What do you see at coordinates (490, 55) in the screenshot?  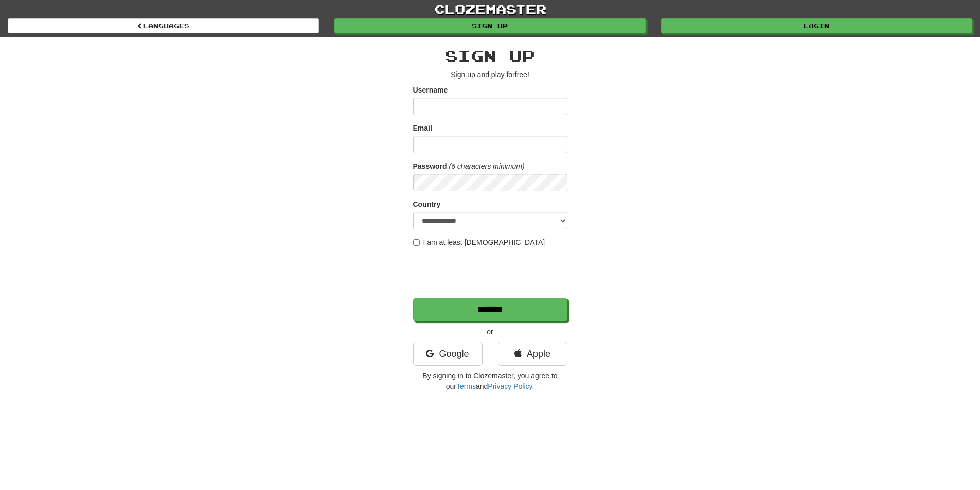 I see `h2: Sign up` at bounding box center [490, 55].